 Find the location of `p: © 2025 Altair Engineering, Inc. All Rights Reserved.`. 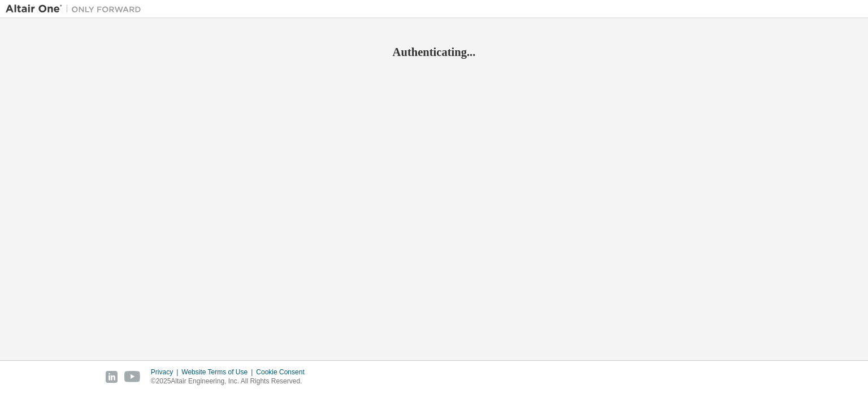

p: © 2025 Altair Engineering, Inc. All Rights Reserved. is located at coordinates (231, 381).